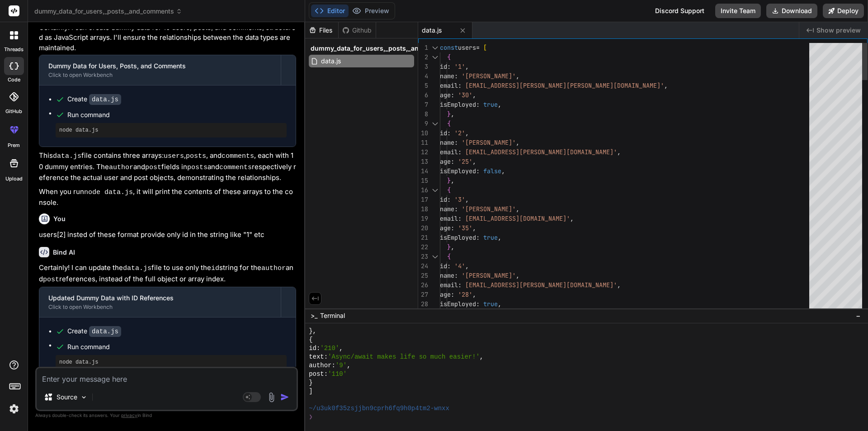  What do you see at coordinates (423, 133) in the screenshot?
I see `div: 10` at bounding box center [423, 133].